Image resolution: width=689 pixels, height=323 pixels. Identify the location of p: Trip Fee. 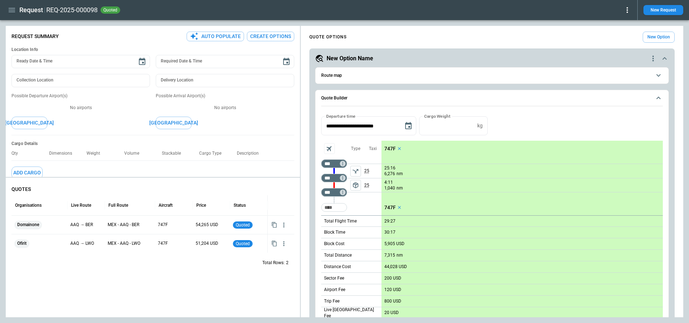
(332, 301).